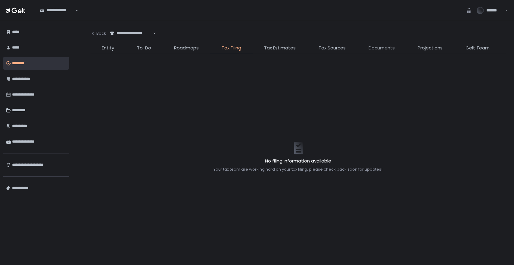 The height and width of the screenshot is (265, 514). What do you see at coordinates (144, 48) in the screenshot?
I see `span: To-Do` at bounding box center [144, 48].